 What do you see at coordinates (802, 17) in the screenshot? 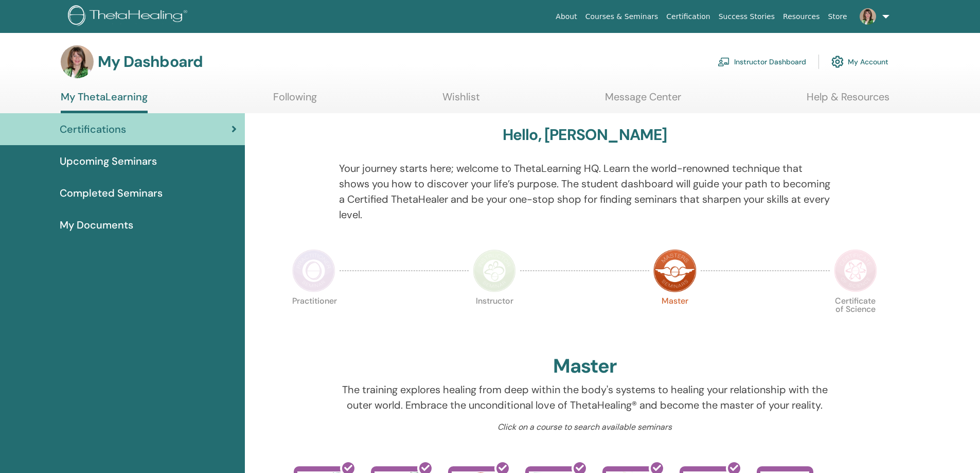
I see `a: Resources` at bounding box center [802, 17].